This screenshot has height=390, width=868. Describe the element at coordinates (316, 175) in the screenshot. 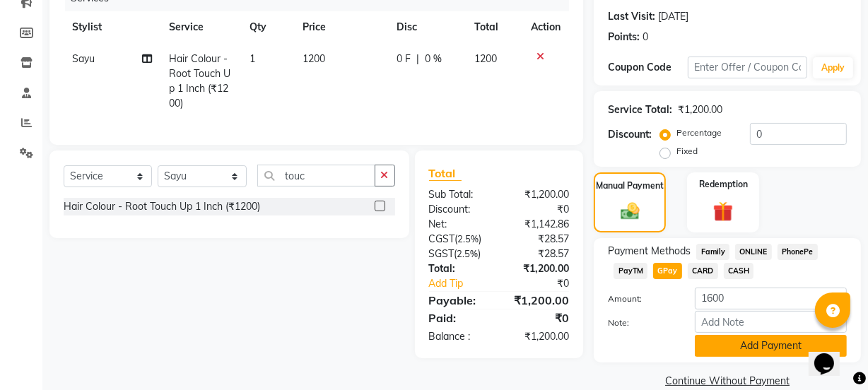

I see `input: Search or Scan` at that location.